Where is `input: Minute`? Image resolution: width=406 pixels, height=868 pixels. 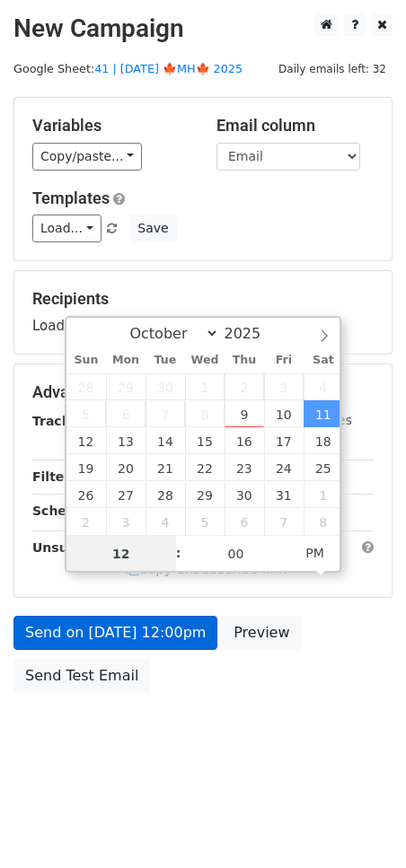
input: Minute is located at coordinates (237, 554).